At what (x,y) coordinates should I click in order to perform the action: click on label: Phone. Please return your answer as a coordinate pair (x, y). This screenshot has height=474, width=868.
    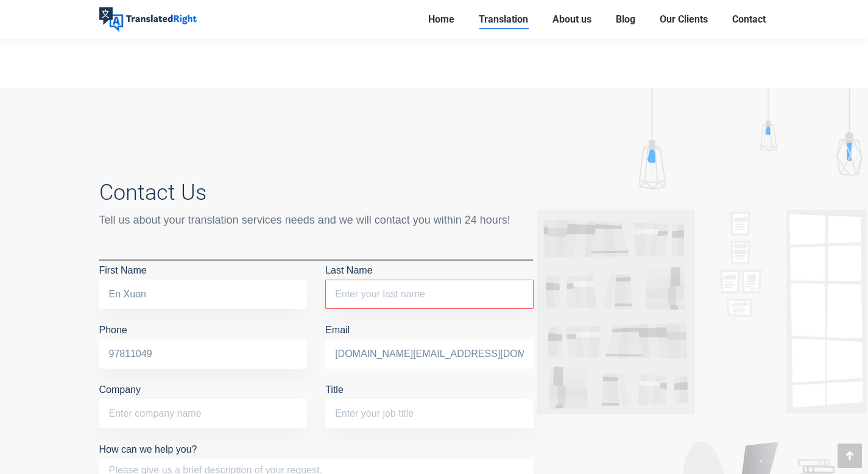
    Looking at the image, I should click on (203, 342).